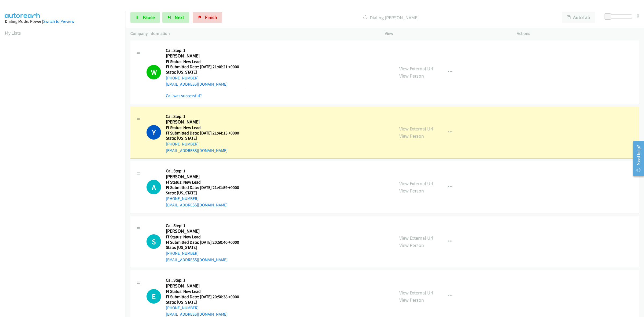  What do you see at coordinates (154, 187) in the screenshot?
I see `h1: A` at bounding box center [154, 187].